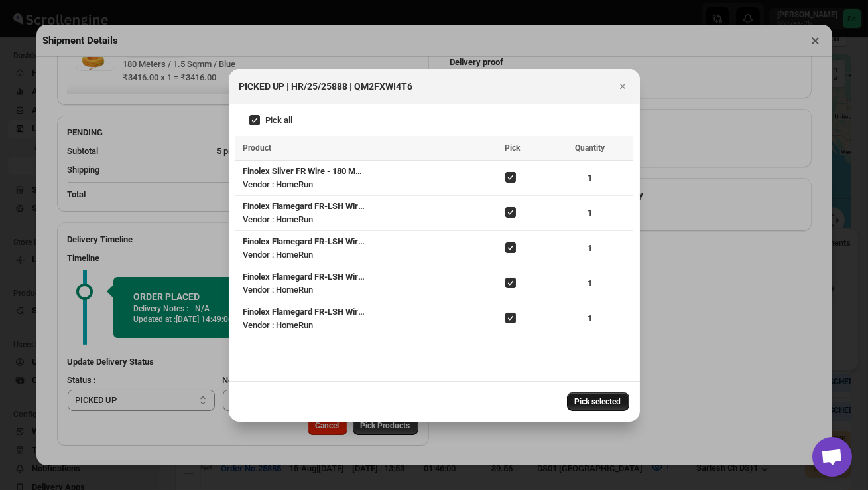 The height and width of the screenshot is (490, 868). I want to click on span: Quantity, so click(589, 148).